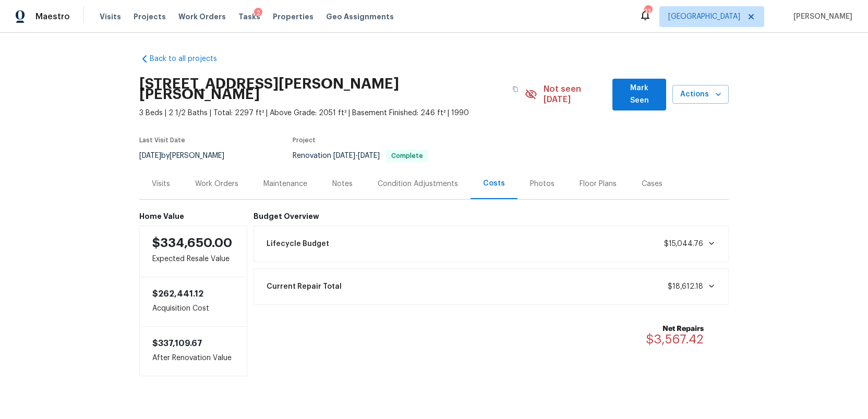 The image size is (868, 419). I want to click on span: $15,044.76, so click(683, 244).